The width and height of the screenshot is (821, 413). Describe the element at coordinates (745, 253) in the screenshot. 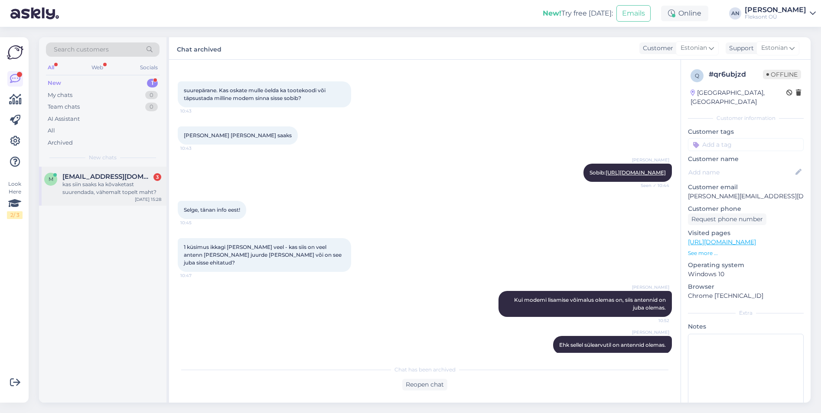

I see `p: See more ...` at that location.